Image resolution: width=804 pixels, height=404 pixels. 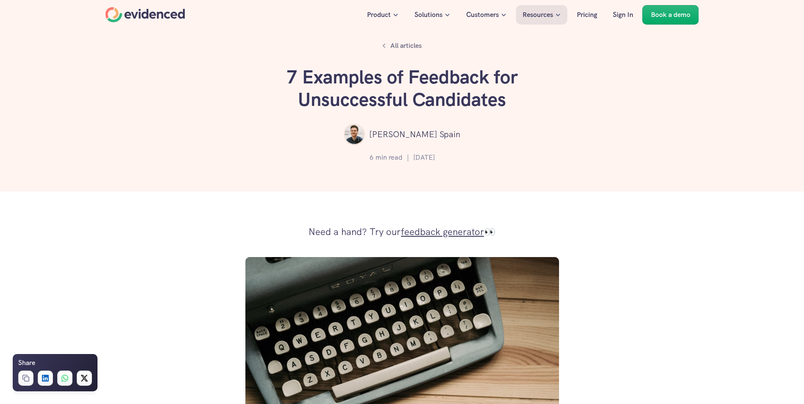 I want to click on a: All articles, so click(x=402, y=46).